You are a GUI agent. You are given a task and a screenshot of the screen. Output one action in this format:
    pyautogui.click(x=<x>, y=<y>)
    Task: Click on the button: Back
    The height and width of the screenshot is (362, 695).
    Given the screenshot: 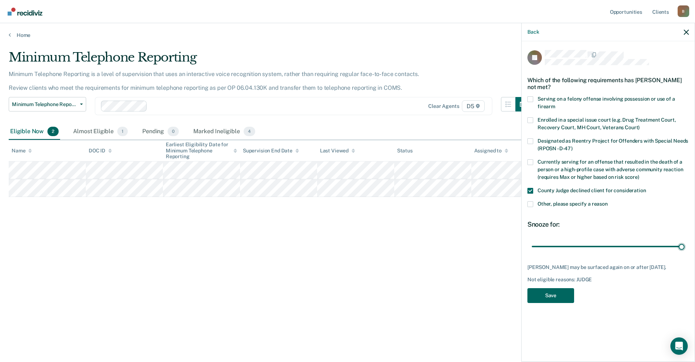 What is the action you would take?
    pyautogui.click(x=533, y=32)
    